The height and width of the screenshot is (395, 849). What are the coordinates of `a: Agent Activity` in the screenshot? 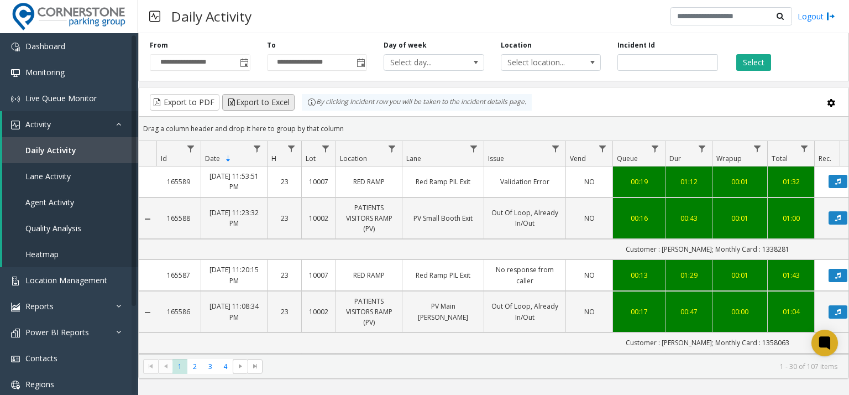 It's located at (70, 202).